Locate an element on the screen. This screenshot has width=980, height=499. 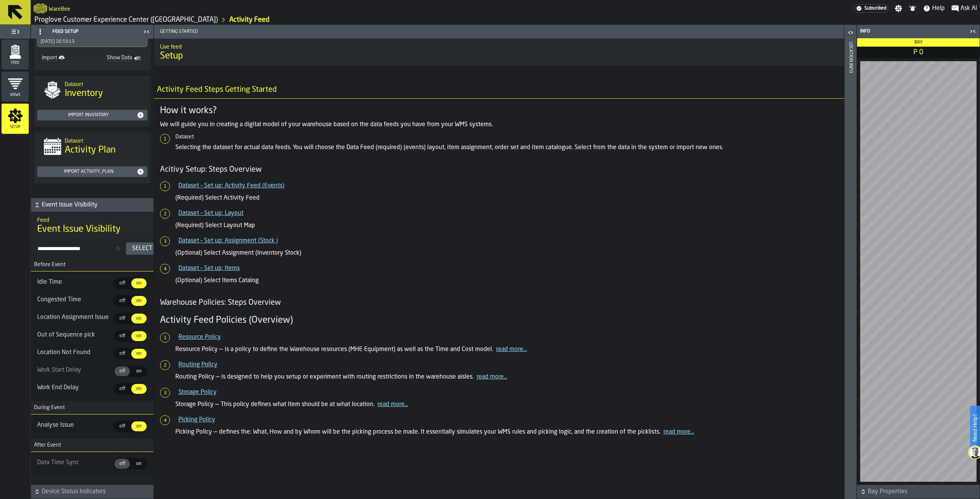
div: Menu Subscription is located at coordinates (871, 8).